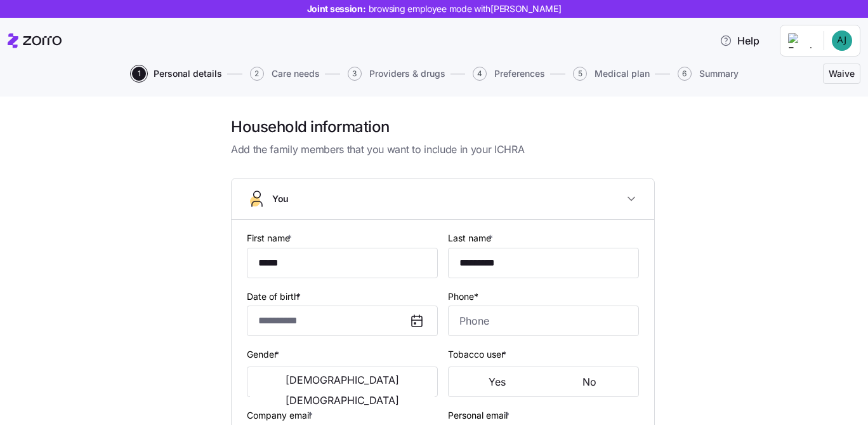 The height and width of the screenshot is (425, 868). Describe the element at coordinates (443, 199) in the screenshot. I see `button: You` at that location.